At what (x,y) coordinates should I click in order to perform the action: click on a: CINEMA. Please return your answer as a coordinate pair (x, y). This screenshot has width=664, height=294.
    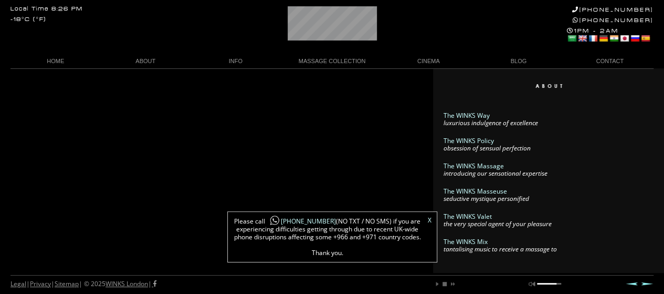
    Looking at the image, I should click on (429, 61).